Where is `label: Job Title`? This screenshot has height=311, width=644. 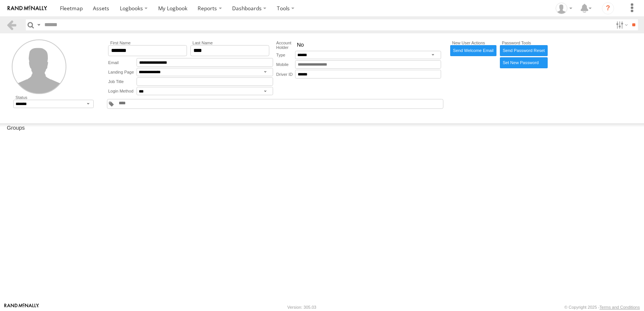 label: Job Title is located at coordinates (122, 82).